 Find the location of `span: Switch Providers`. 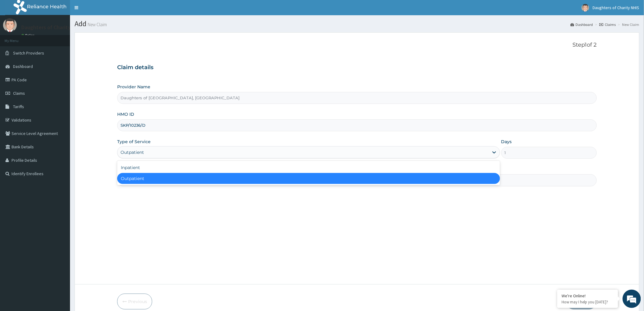

span: Switch Providers is located at coordinates (28, 53).